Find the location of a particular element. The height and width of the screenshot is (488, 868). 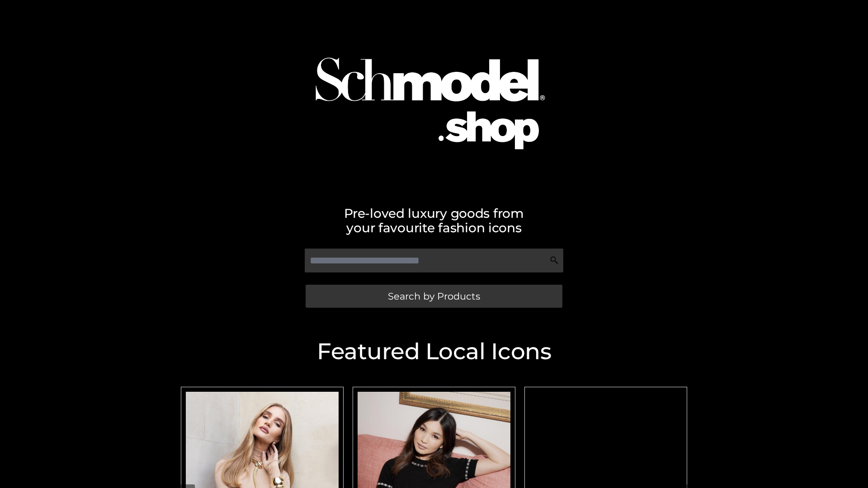

h2: Pre-loved luxury goods from your favourite fashion icons is located at coordinates (434, 221).